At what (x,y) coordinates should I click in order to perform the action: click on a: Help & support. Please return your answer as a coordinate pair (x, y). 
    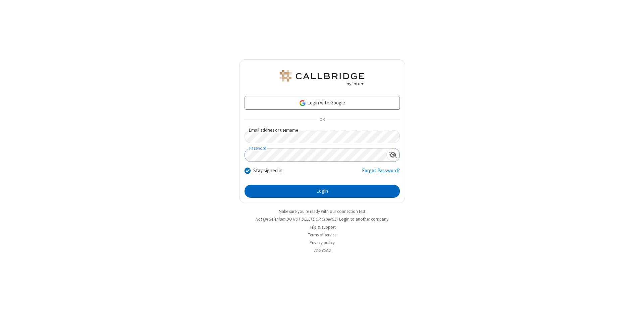
    Looking at the image, I should click on (322, 227).